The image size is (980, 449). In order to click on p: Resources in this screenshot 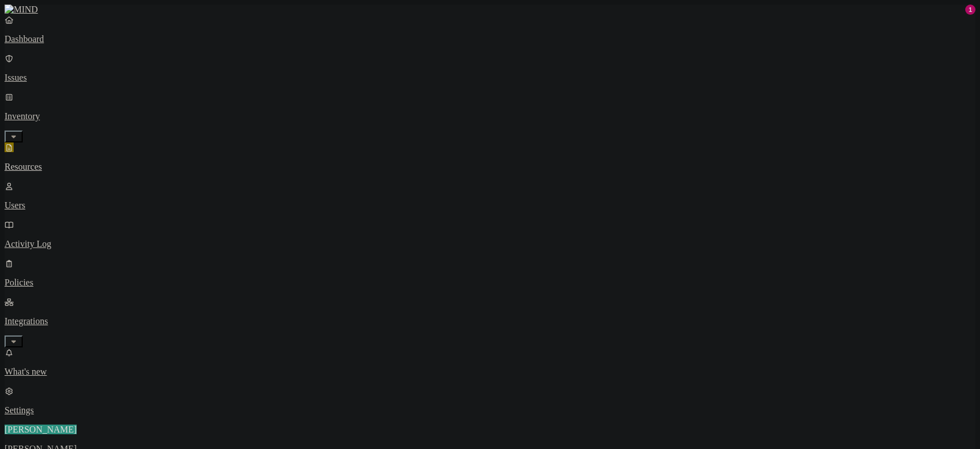, I will do `click(490, 167)`.